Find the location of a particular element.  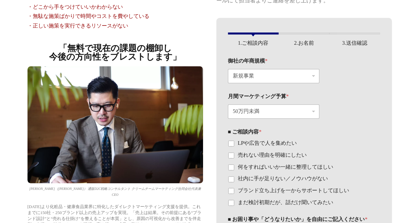

label: LPや広告で人を集めたい is located at coordinates (265, 143).